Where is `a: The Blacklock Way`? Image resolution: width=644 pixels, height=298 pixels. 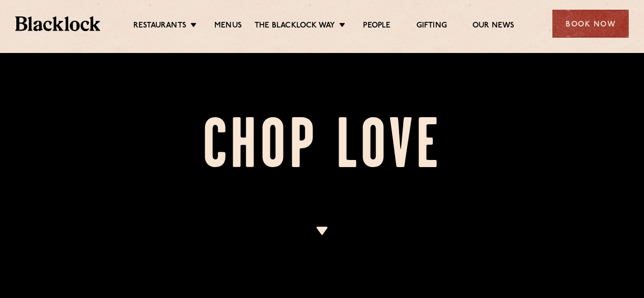 a: The Blacklock Way is located at coordinates (295, 26).